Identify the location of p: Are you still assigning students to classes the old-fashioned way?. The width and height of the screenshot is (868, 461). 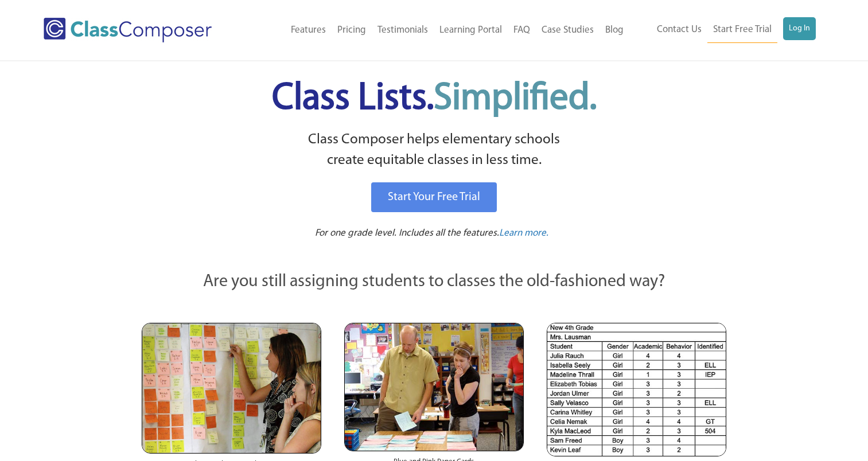
(435, 282).